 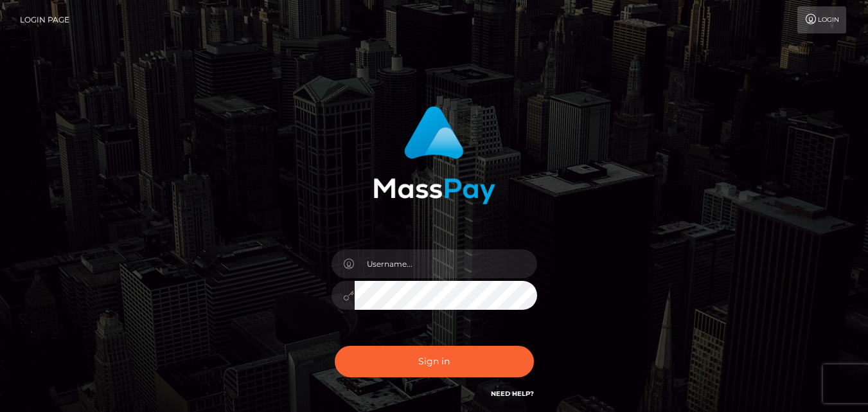 I want to click on button: Sign in, so click(x=434, y=361).